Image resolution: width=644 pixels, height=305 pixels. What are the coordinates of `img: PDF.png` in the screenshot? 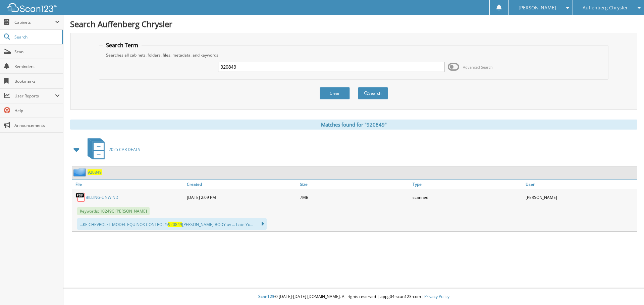 It's located at (81, 197).